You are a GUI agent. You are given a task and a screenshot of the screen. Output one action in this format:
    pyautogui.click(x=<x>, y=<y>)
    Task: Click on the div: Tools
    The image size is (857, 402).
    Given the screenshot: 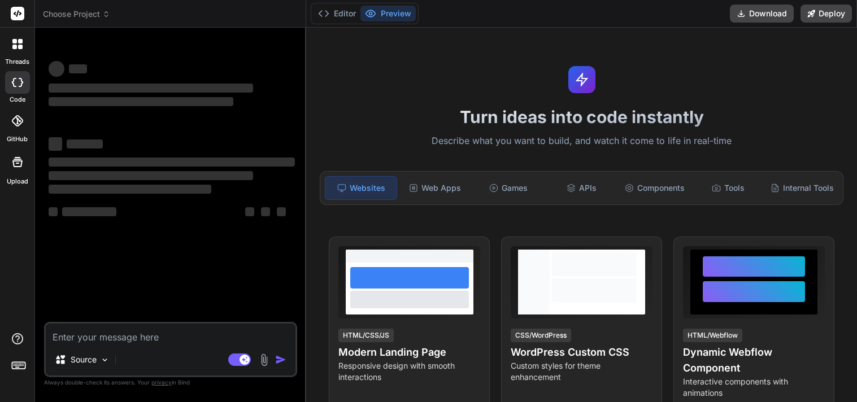 What is the action you would take?
    pyautogui.click(x=728, y=188)
    